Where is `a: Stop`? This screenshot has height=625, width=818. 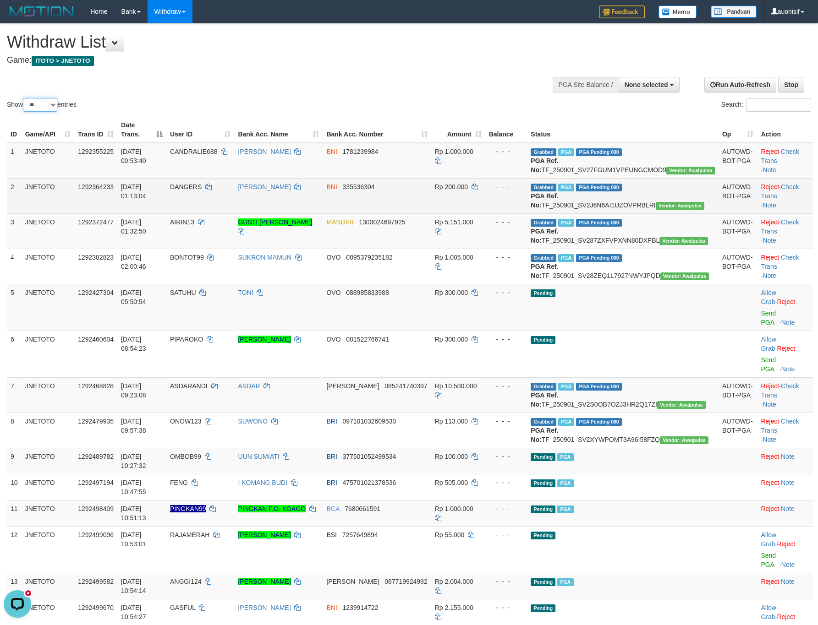
a: Stop is located at coordinates (791, 85).